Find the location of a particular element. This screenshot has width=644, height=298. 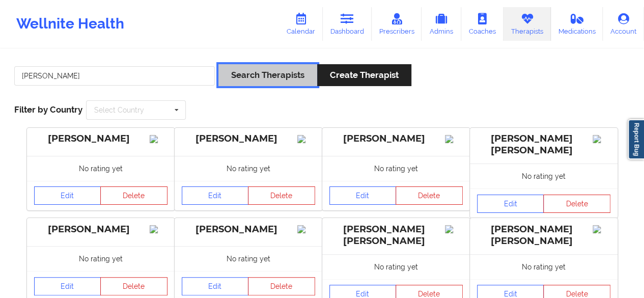

a: Account is located at coordinates (623, 24).